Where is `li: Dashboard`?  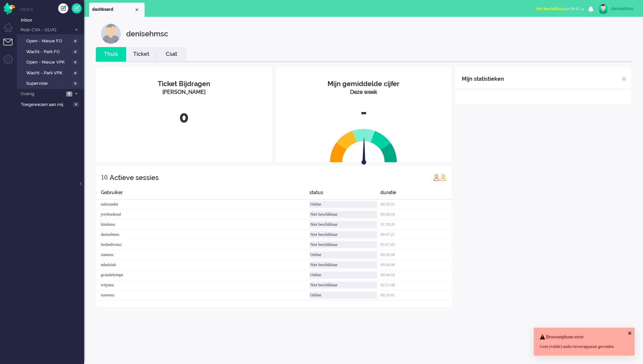 li: Dashboard is located at coordinates (117, 10).